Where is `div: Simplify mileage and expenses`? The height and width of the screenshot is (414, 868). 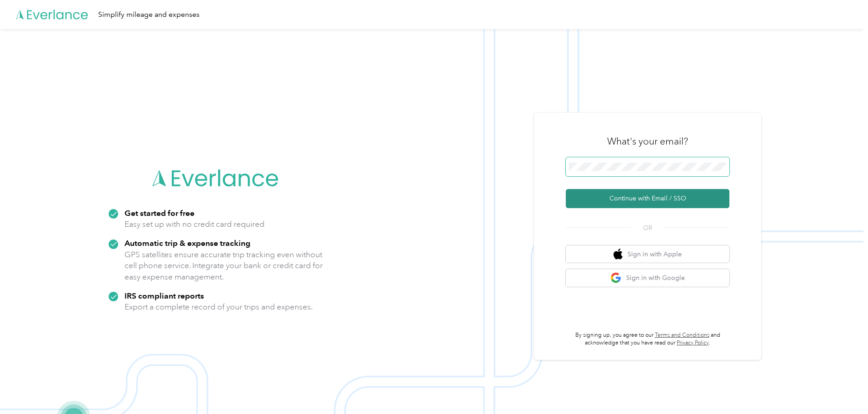 div: Simplify mileage and expenses is located at coordinates (149, 14).